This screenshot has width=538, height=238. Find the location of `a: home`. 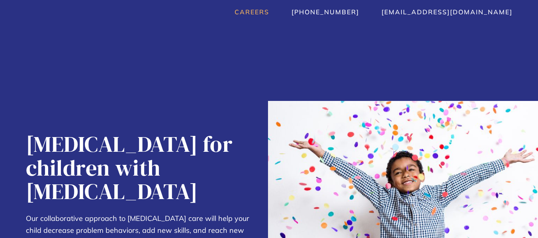

a: home is located at coordinates (52, 31).